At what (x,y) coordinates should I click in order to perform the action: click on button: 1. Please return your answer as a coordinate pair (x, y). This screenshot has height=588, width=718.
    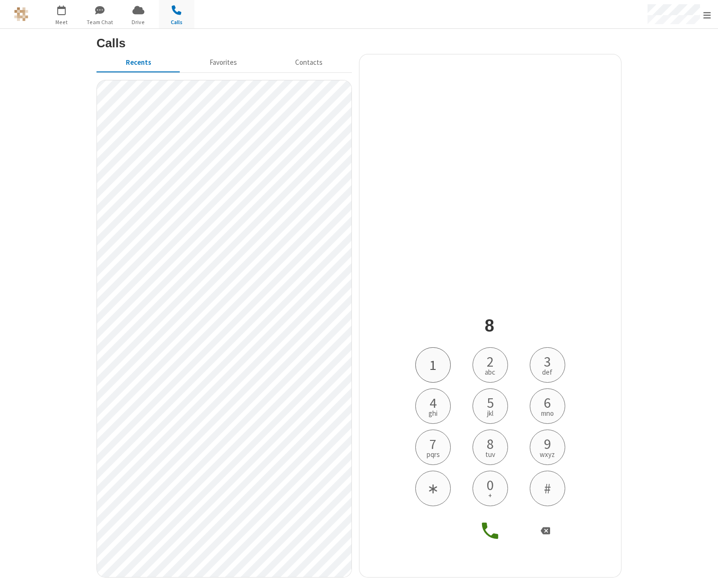
    Looking at the image, I should click on (433, 365).